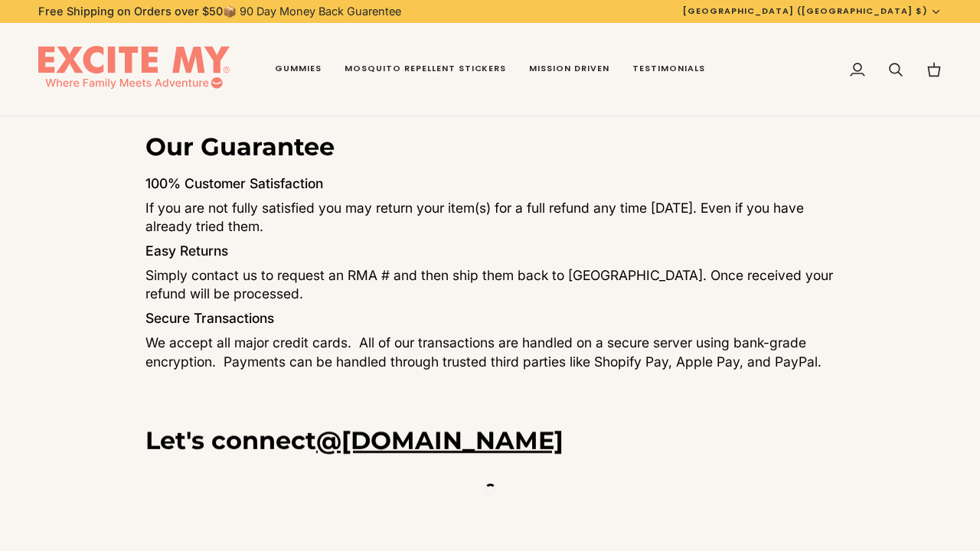  Describe the element at coordinates (668, 69) in the screenshot. I see `span: Testimonials` at that location.